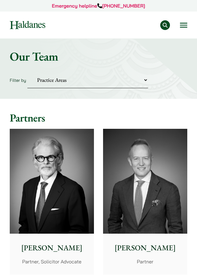  Describe the element at coordinates (18, 80) in the screenshot. I see `label: Filter by` at that location.